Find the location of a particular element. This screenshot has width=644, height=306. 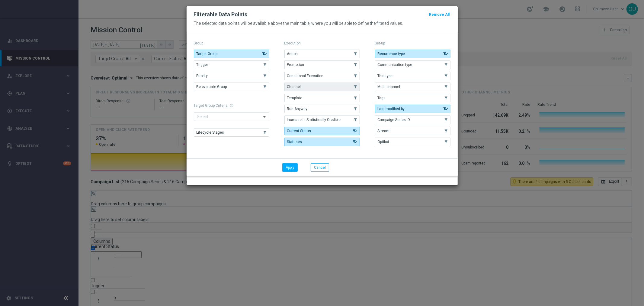

span: Trigger is located at coordinates (203, 65).